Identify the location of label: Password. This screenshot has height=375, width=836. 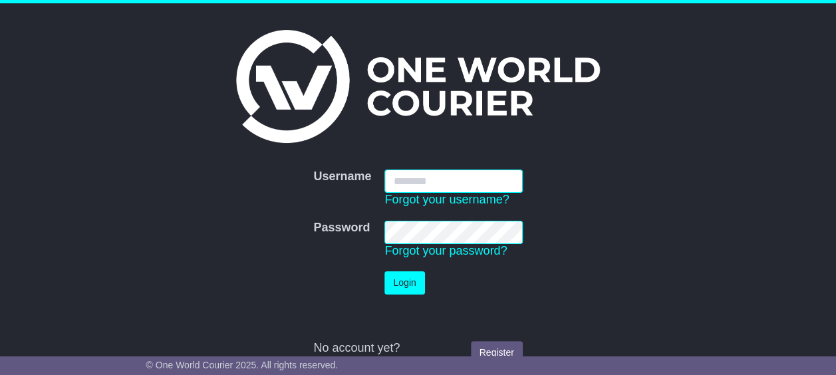
(341, 228).